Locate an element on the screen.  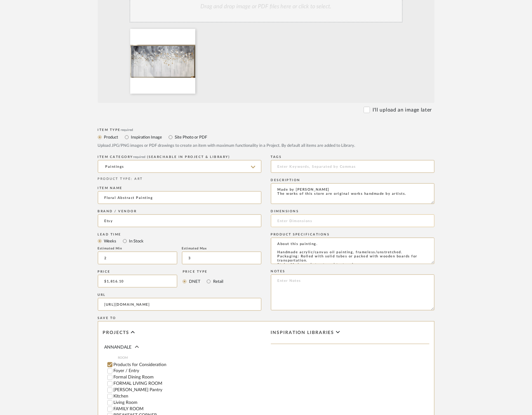
label: In Stock is located at coordinates (136, 241).